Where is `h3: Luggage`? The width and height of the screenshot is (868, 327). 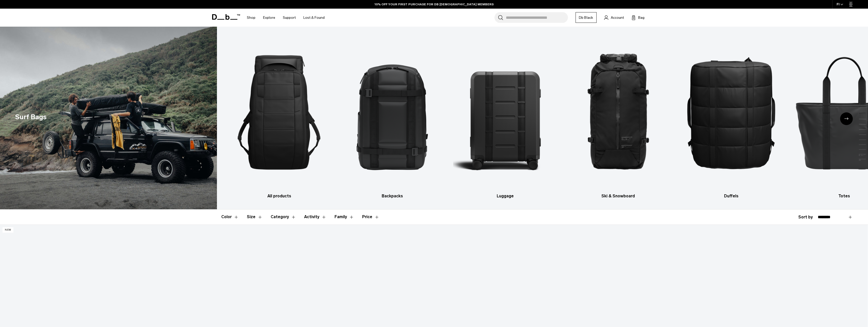
h3: Luggage is located at coordinates (505, 196).